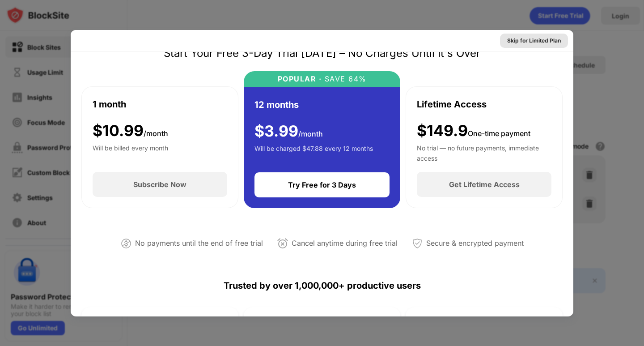  What do you see at coordinates (288, 131) in the screenshot?
I see `div: $ 3.99` at bounding box center [288, 131].